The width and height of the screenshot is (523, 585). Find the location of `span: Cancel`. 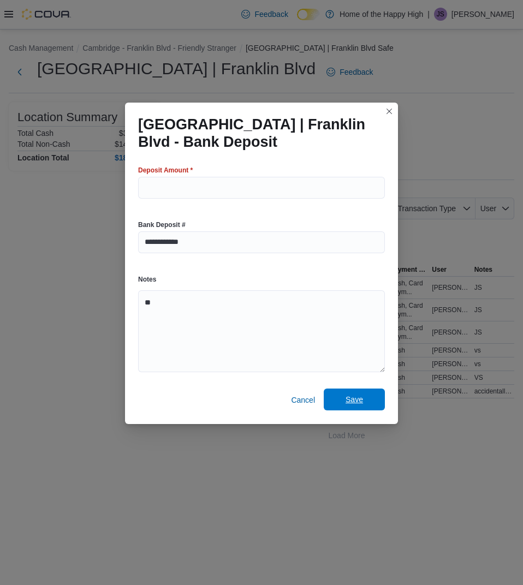

span: Cancel is located at coordinates (303, 400).